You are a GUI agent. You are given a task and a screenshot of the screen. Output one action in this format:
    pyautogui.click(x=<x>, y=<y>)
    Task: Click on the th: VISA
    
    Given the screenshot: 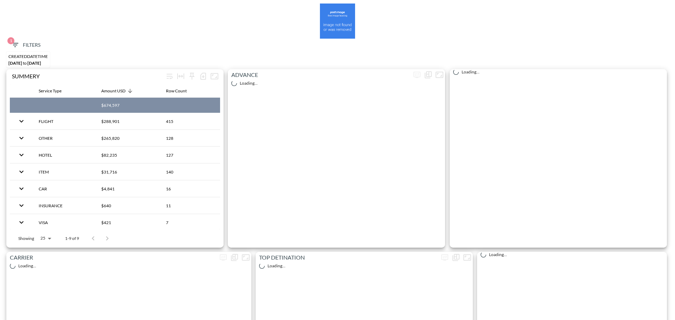 What is the action you would take?
    pyautogui.click(x=64, y=222)
    